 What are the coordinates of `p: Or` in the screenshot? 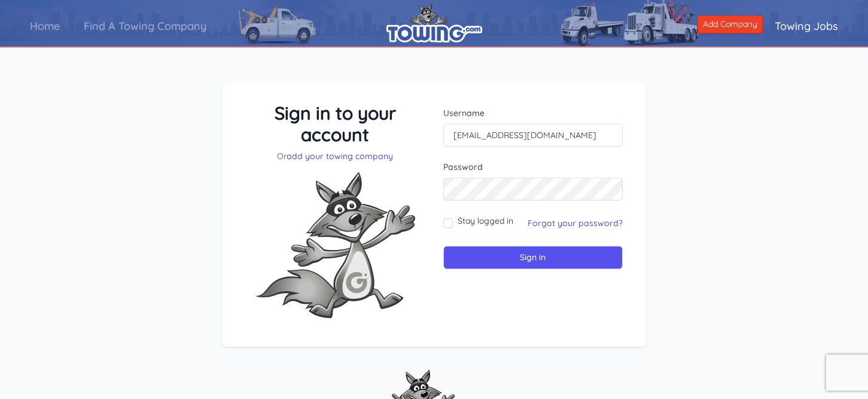 It's located at (335, 156).